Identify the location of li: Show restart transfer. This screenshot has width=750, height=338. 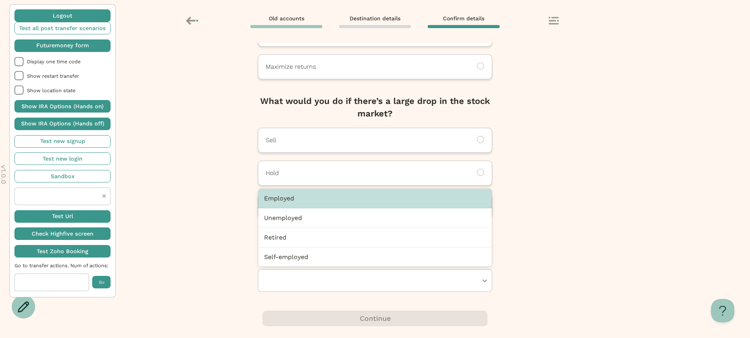
(63, 76).